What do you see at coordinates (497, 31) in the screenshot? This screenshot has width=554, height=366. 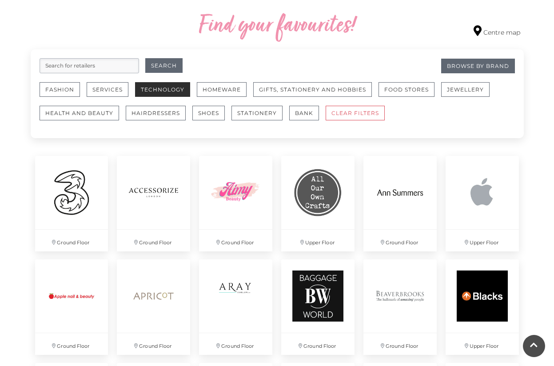 I see `a: Centre map` at bounding box center [497, 31].